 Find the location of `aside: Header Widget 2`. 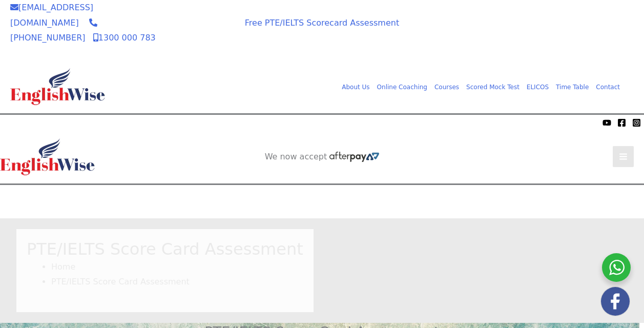

aside: Header Widget 2 is located at coordinates (322, 156).